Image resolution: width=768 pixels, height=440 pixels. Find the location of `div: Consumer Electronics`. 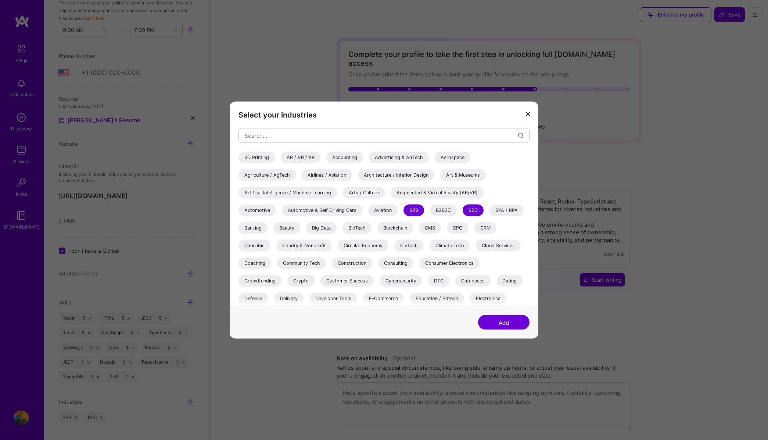

div: Consumer Electronics is located at coordinates (449, 263).